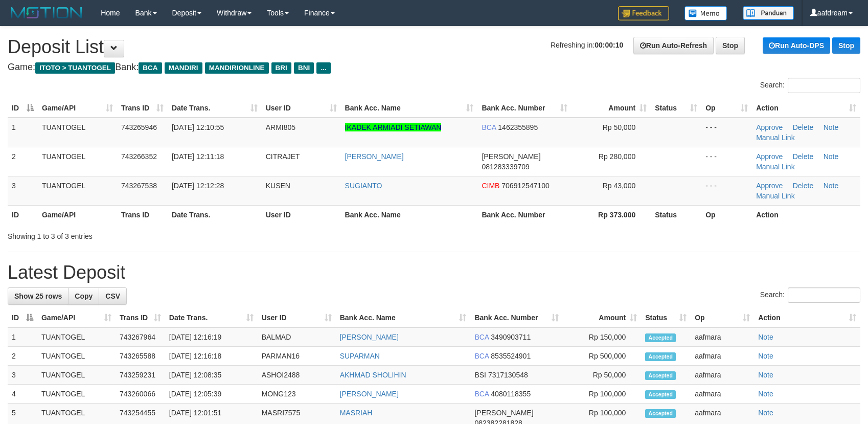 This screenshot has width=868, height=424. Describe the element at coordinates (616, 157) in the screenshot. I see `span: Rp 280,000` at that location.